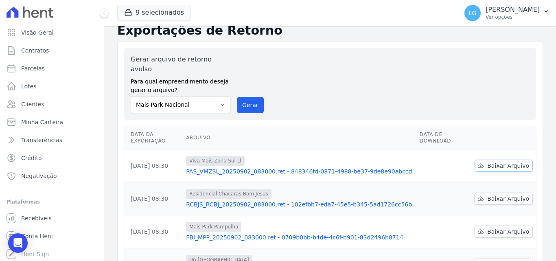 This screenshot has height=261, width=556. Describe the element at coordinates (153, 138) in the screenshot. I see `th: Data da Exportação` at that location.